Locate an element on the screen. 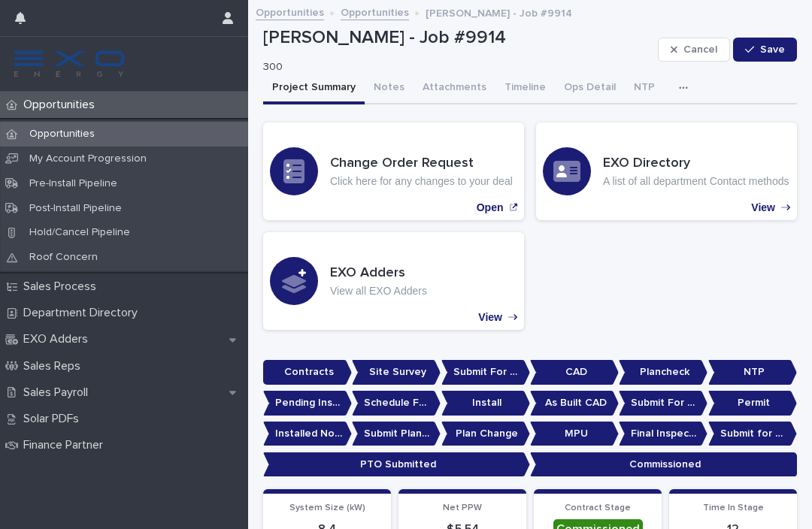 The width and height of the screenshot is (812, 529). p: MPU is located at coordinates (575, 433).